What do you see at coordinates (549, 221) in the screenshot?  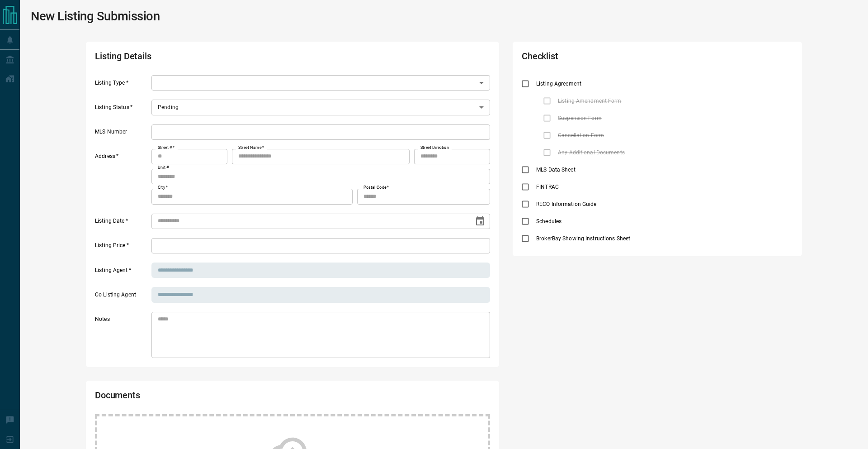 I see `span: Schedules` at bounding box center [549, 221].